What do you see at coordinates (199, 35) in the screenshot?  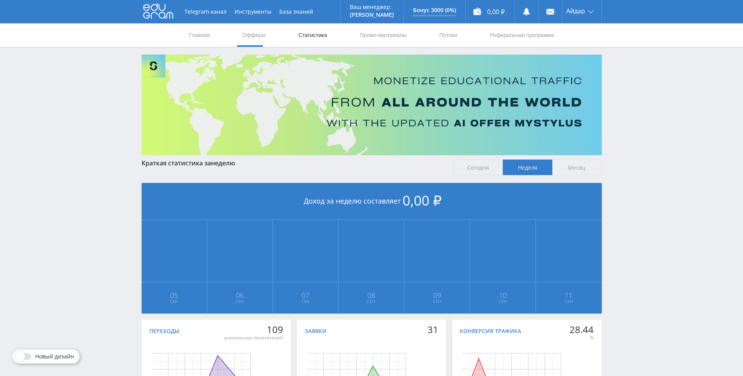 I see `a: Главная` at bounding box center [199, 35].